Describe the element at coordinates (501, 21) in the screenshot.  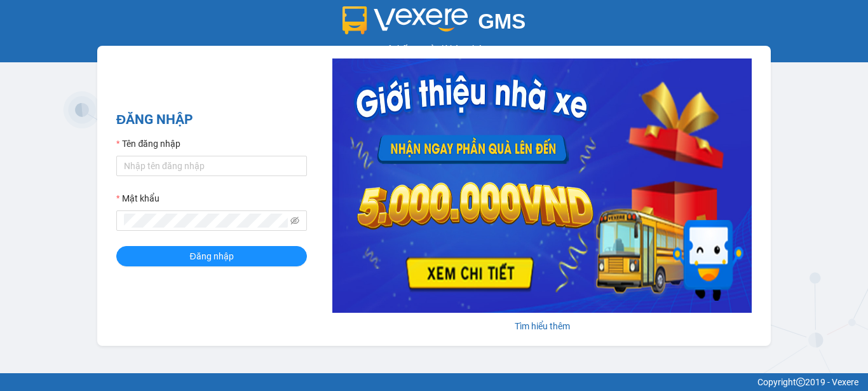
I see `span: GMS` at that location.